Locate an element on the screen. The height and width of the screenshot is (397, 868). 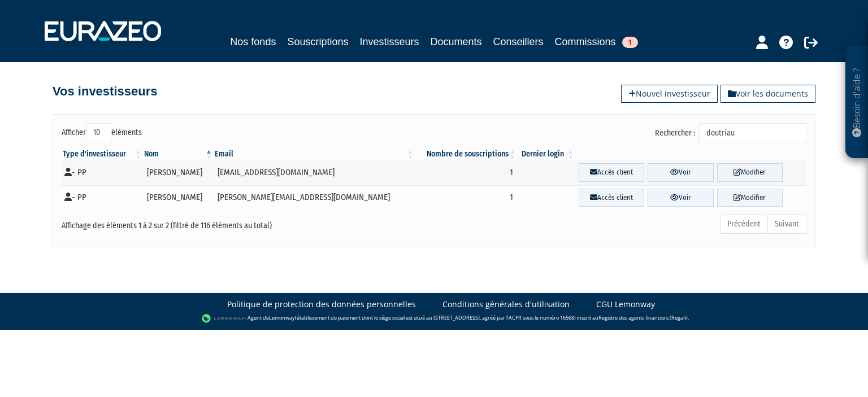
a: Voir les documents is located at coordinates (768, 94).